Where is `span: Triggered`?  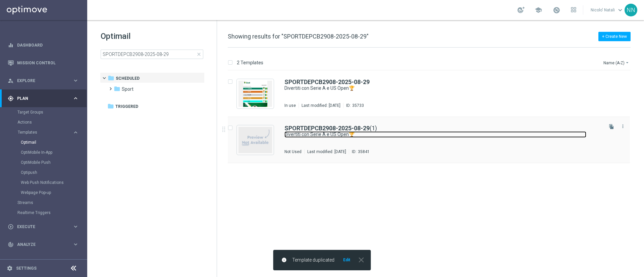
span: Triggered is located at coordinates (127, 107).